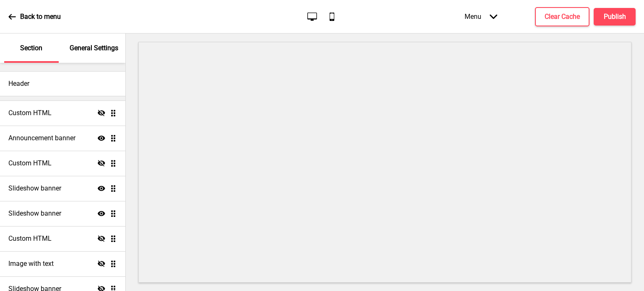 The height and width of the screenshot is (291, 644). I want to click on h4: Announcement banner, so click(42, 139).